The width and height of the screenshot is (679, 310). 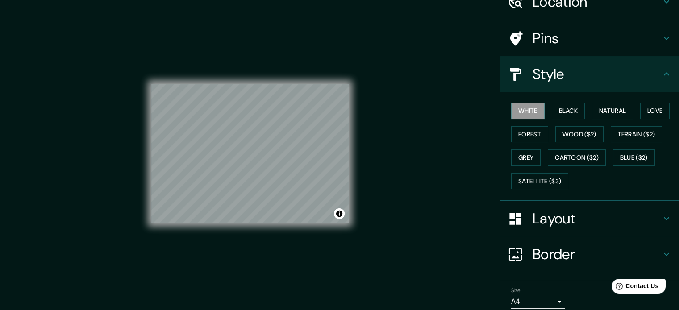 What do you see at coordinates (527, 111) in the screenshot?
I see `button: White` at bounding box center [527, 111].